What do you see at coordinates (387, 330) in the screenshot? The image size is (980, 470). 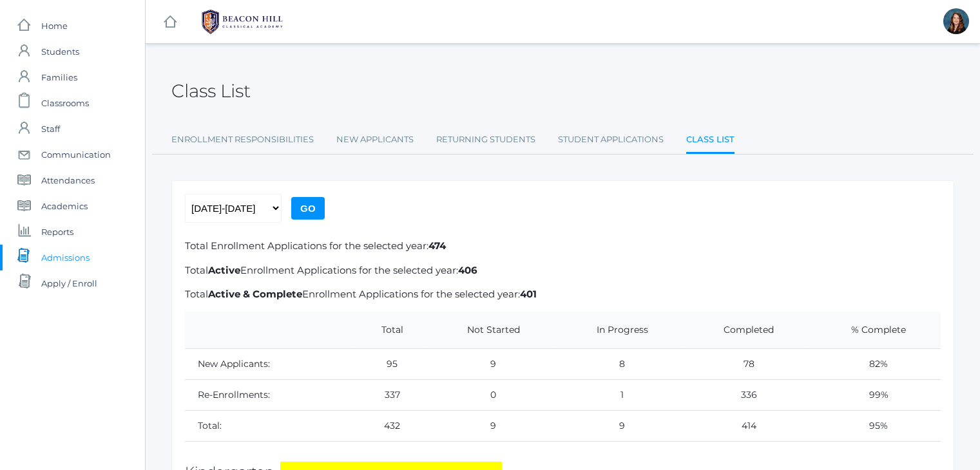 I see `th: Total` at bounding box center [387, 330].